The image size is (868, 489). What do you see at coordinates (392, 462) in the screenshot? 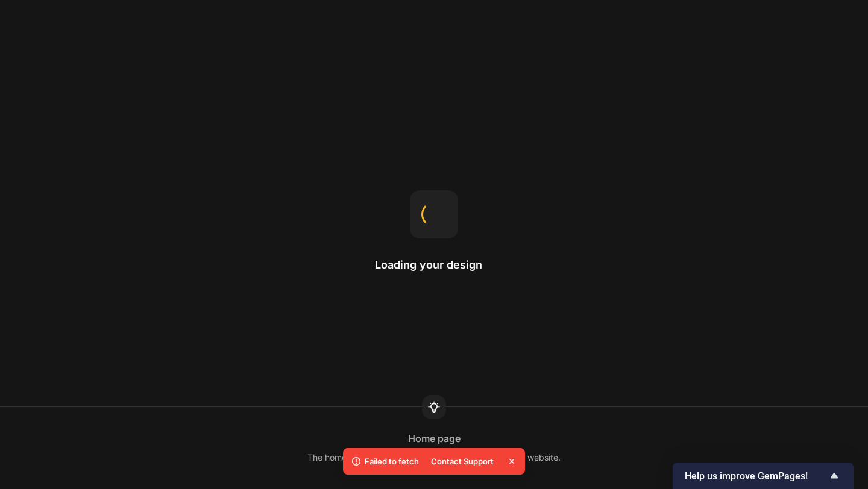
I see `p: Failed to fetch` at bounding box center [392, 462].